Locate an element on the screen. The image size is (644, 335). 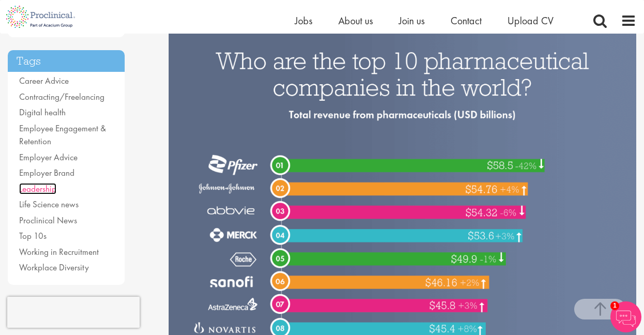
span: Upload CV is located at coordinates (530, 21).